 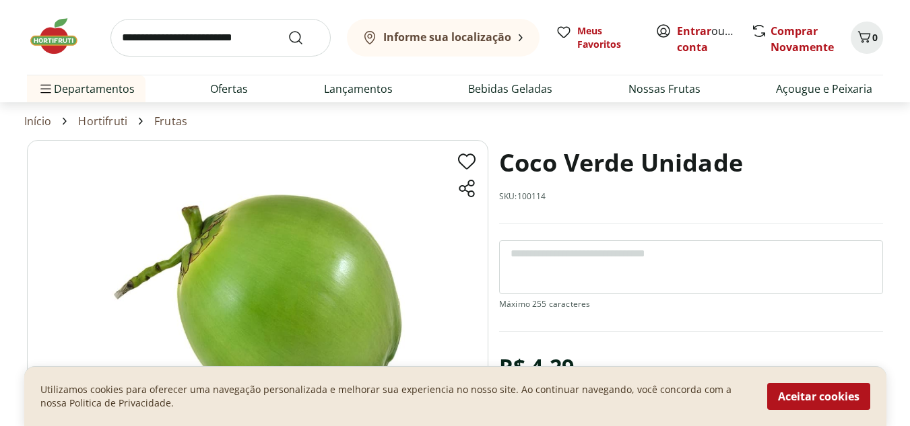 What do you see at coordinates (447, 37) in the screenshot?
I see `b: Informe sua localização` at bounding box center [447, 37].